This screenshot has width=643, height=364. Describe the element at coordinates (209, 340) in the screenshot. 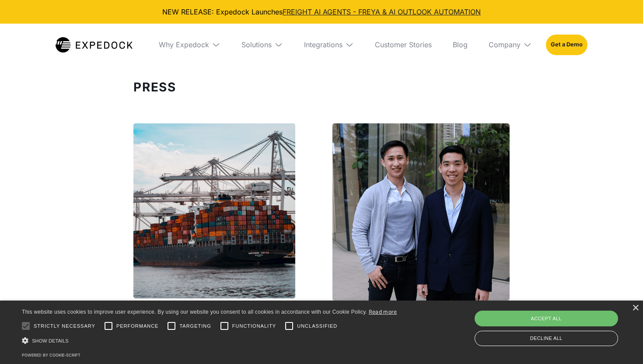

I see `div: Show details` at that location.